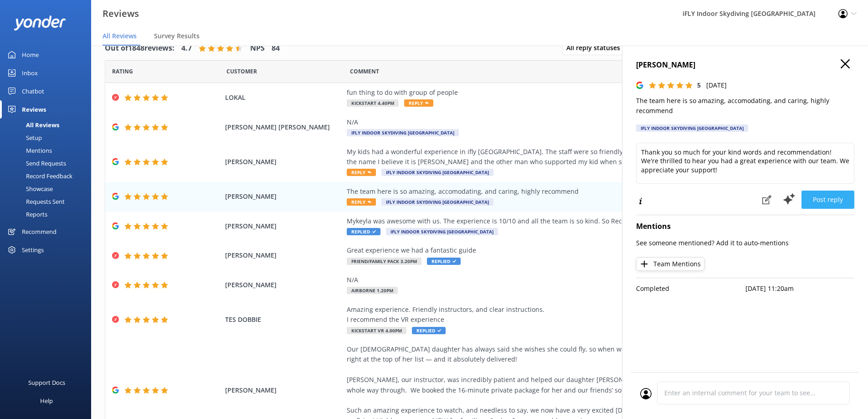 This screenshot has width=868, height=419. Describe the element at coordinates (39, 176) in the screenshot. I see `div: Record Feedback` at that location.